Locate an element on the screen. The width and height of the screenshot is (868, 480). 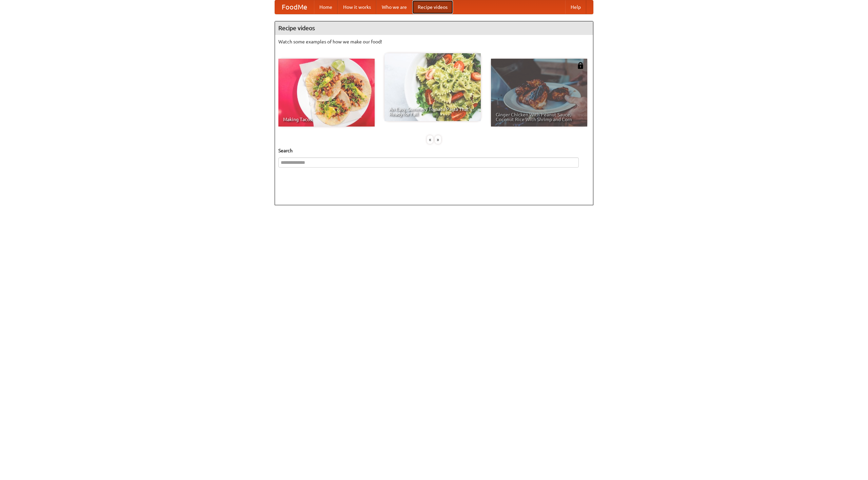
a: Help is located at coordinates (576, 7).